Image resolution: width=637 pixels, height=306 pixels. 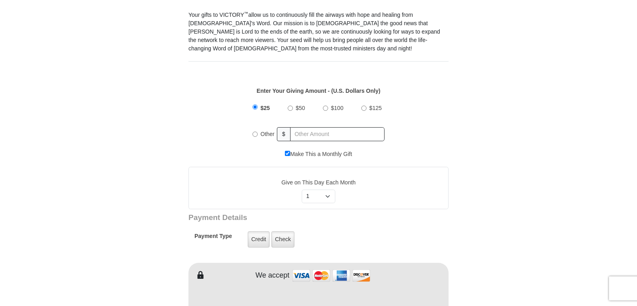 I want to click on label: Credit, so click(x=259, y=239).